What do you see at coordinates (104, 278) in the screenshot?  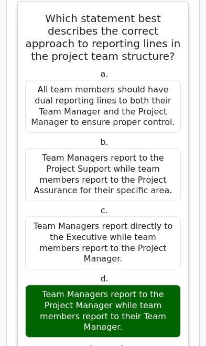 I see `span: d.` at bounding box center [104, 278].